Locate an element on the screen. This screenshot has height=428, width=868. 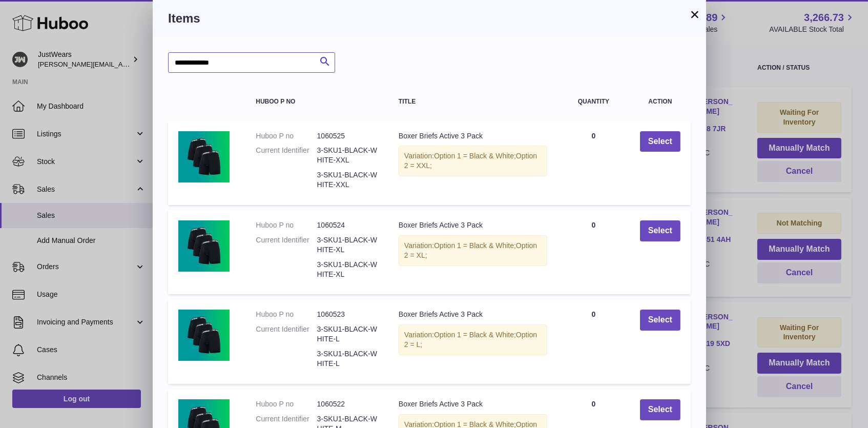
th: Quantity is located at coordinates (593, 102).